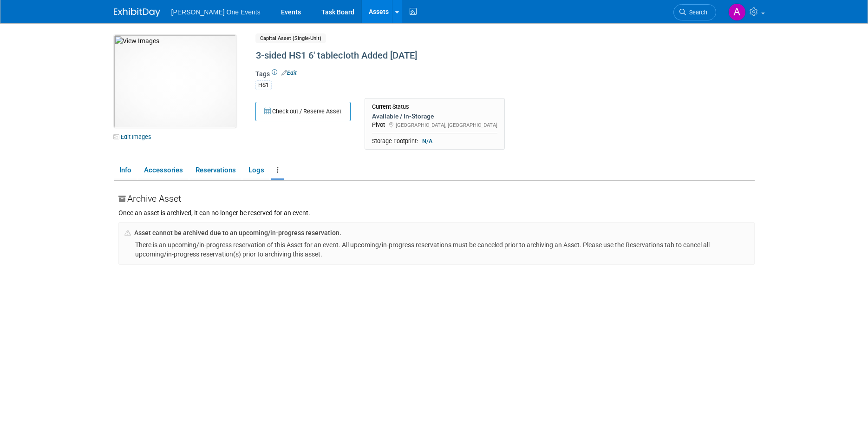 The width and height of the screenshot is (868, 427). What do you see at coordinates (175, 82) in the screenshot?
I see `img: View Images` at bounding box center [175, 82].